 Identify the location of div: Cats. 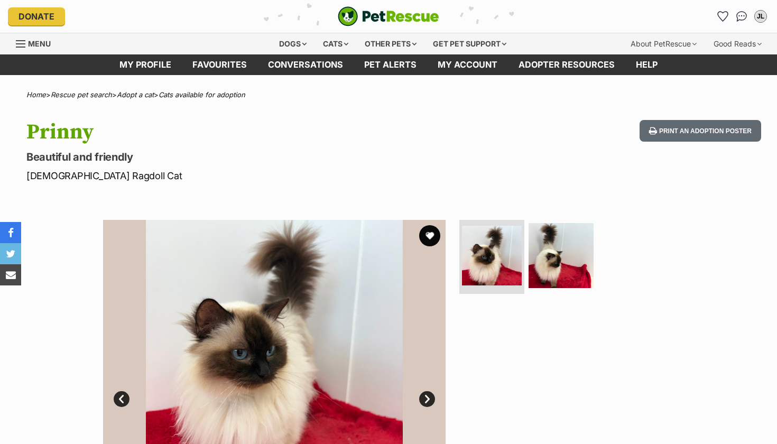
(336, 44).